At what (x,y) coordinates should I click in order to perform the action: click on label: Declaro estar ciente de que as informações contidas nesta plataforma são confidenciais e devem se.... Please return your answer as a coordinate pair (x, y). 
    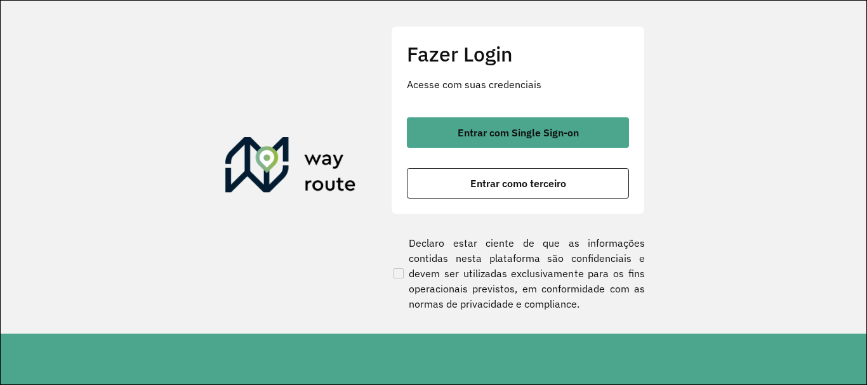
    Looking at the image, I should click on (518, 273).